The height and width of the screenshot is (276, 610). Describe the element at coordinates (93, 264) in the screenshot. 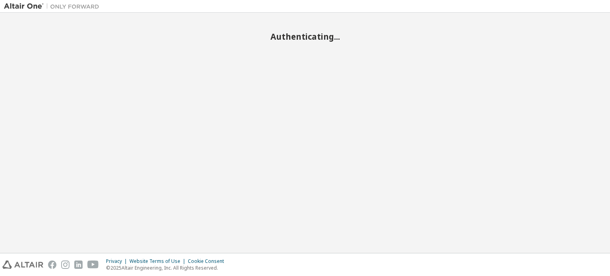

I see `img: youtube.svg` at that location.